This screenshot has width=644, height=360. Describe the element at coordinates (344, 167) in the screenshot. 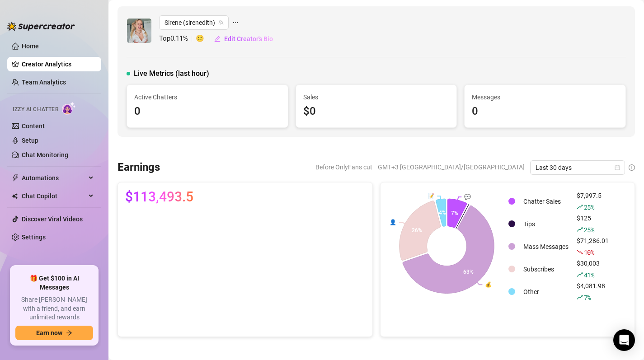

I see `span: Before OnlyFans cut` at that location.